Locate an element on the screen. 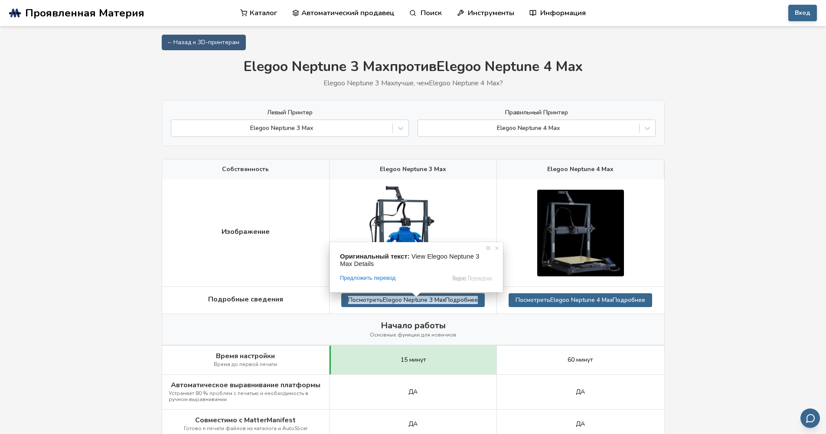 The width and height of the screenshot is (826, 434). ya-tr-span: Автоматическое выравнивание платформы is located at coordinates (245, 385).